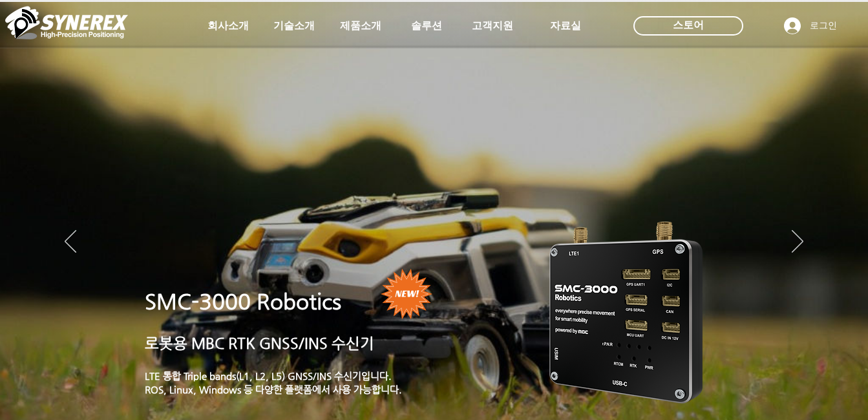  Describe the element at coordinates (268, 375) in the screenshot. I see `span: LTE 통합 Triple bands(L1, L2, L5) GNSS/INS 수신기입니다.` at that location.